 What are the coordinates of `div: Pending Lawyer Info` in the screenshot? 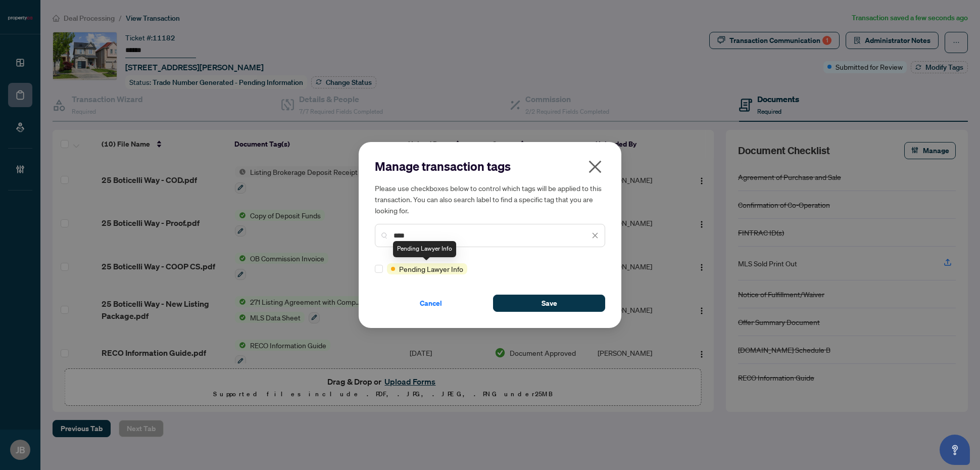 It's located at (424, 249).